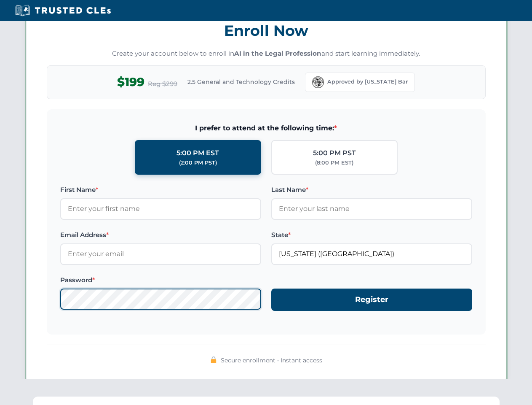 The image size is (532, 405). Describe the element at coordinates (63, 10) in the screenshot. I see `img: Trusted CLEs` at that location.